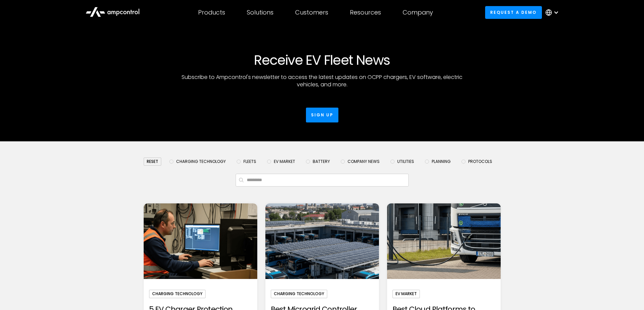 Image resolution: width=644 pixels, height=310 pixels. What do you see at coordinates (322, 81) in the screenshot?
I see `p: Subscribe to Ampcontrol's newsletter to access the latest updates on OCPP chargers, EV software, ...` at bounding box center [322, 81].